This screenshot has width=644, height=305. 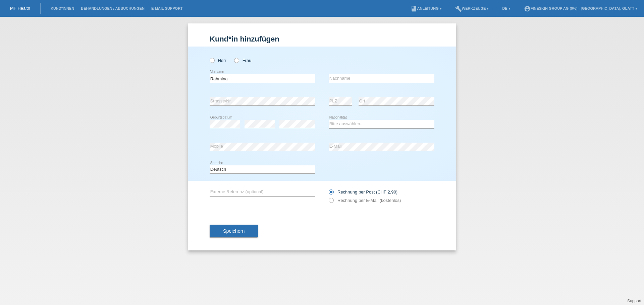 What do you see at coordinates (236, 60) in the screenshot?
I see `input: Frau` at bounding box center [236, 60].